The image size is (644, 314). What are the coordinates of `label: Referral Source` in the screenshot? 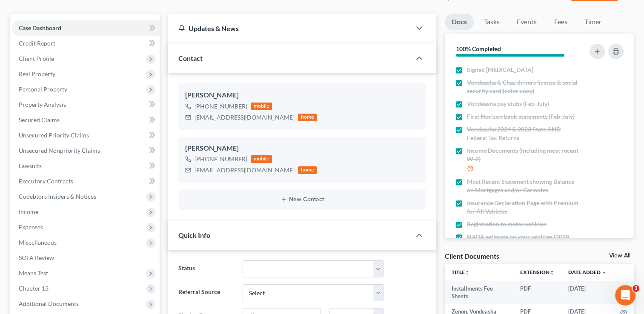 It's located at (206, 292).